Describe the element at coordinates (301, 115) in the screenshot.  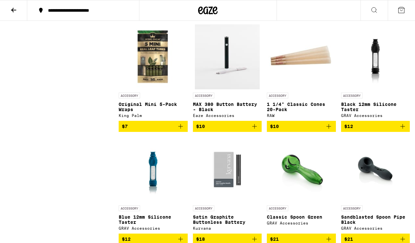
I see `div: RAW` at that location.